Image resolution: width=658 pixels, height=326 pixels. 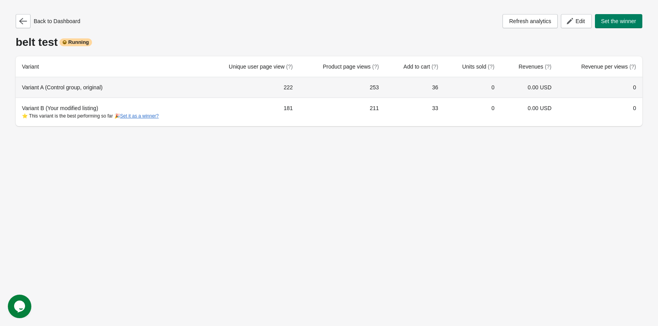 What do you see at coordinates (414, 112) in the screenshot?
I see `td: 33` at bounding box center [414, 112].